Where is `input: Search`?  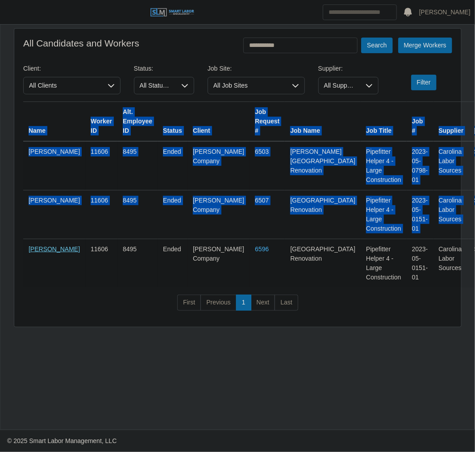 input: Search is located at coordinates (360, 12).